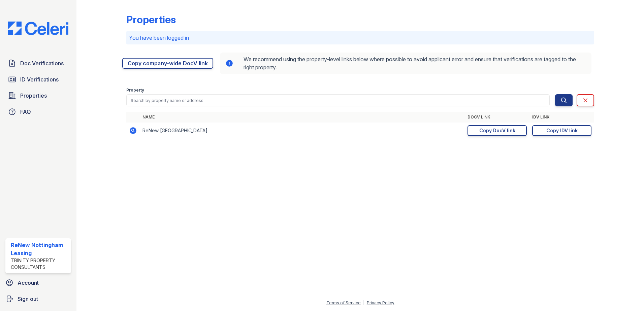 The height and width of the screenshot is (311, 644). I want to click on span: Sign out, so click(28, 299).